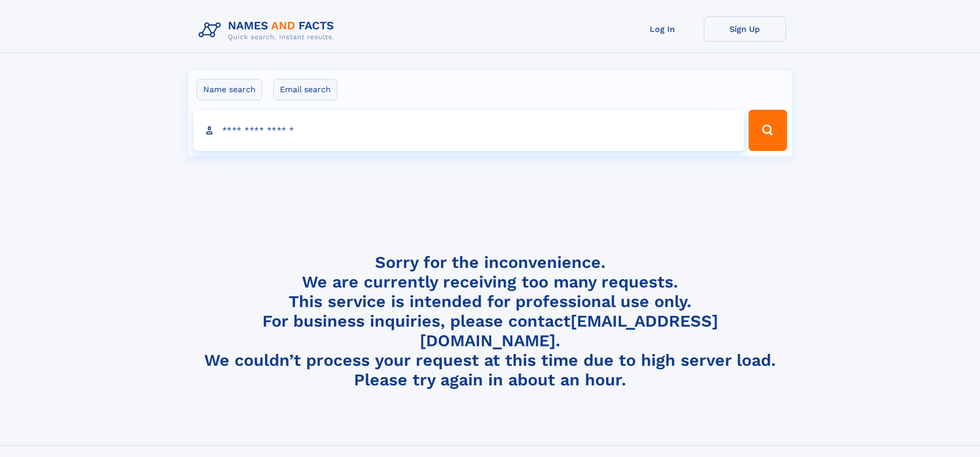 The width and height of the screenshot is (980, 457). I want to click on img: Logo Names and Facts, so click(269, 31).